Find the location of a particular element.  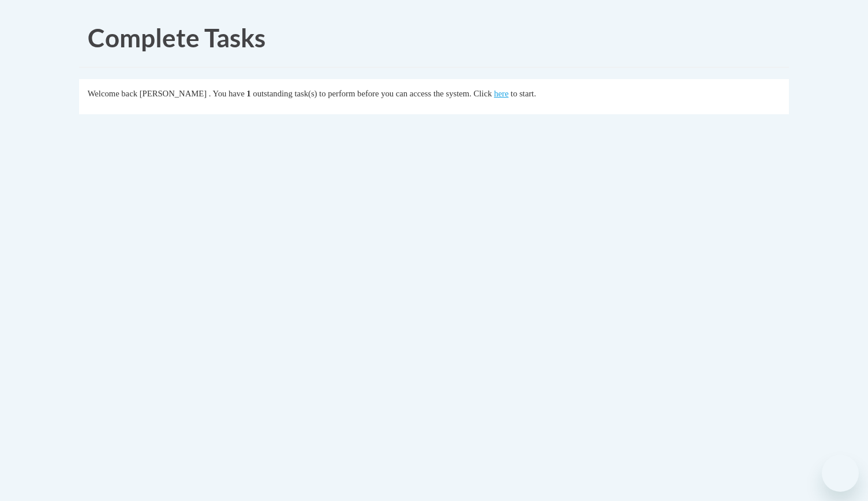

a: here is located at coordinates (501, 94).